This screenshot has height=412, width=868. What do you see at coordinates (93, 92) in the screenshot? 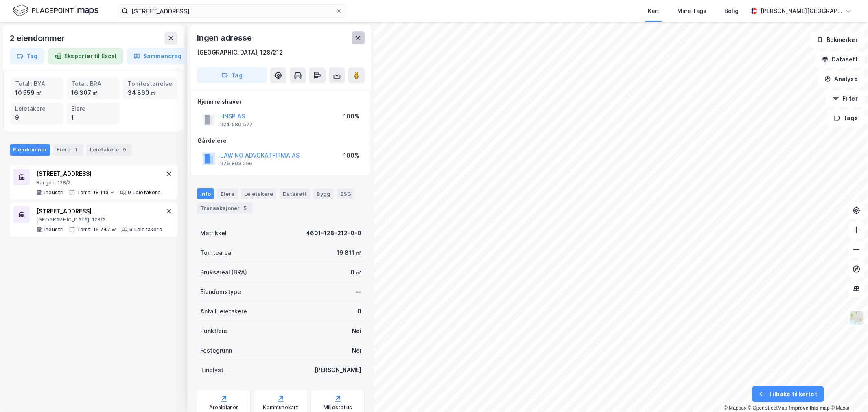
I see `div: 16 307 ㎡` at bounding box center [93, 92].